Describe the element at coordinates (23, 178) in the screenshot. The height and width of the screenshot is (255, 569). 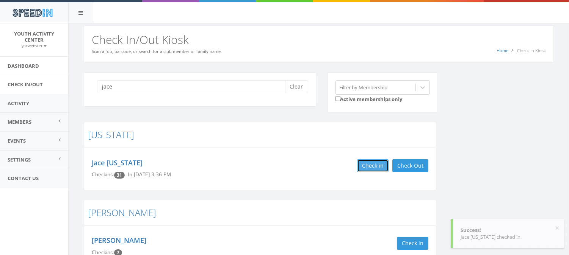
I see `span: Contact Us` at that location.